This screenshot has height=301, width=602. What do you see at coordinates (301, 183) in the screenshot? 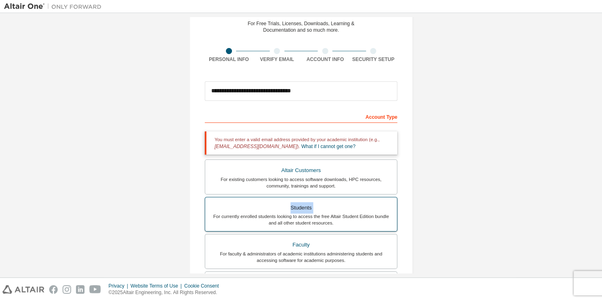
I see `div: For existing customers looking to access software downloads, HPC resources, community, trainings ...` at bounding box center [301, 183].